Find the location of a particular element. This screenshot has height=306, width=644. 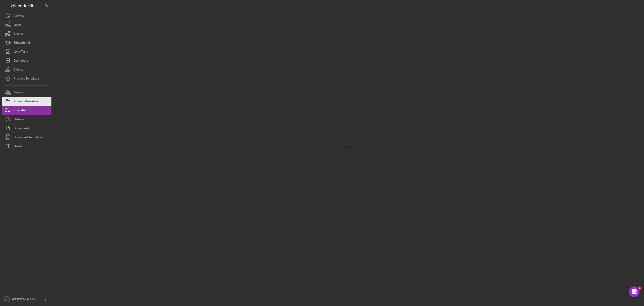

a: Dashboard is located at coordinates (27, 60).